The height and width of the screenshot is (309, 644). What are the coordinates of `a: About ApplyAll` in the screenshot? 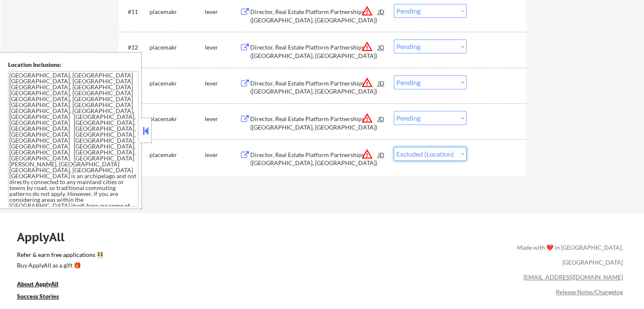 It's located at (43, 285).